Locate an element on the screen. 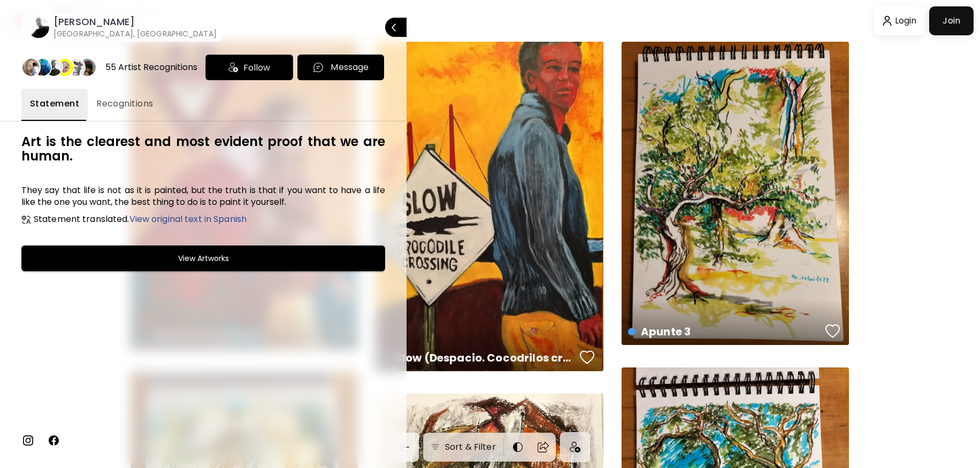  h6: View Artworks is located at coordinates (203, 258).